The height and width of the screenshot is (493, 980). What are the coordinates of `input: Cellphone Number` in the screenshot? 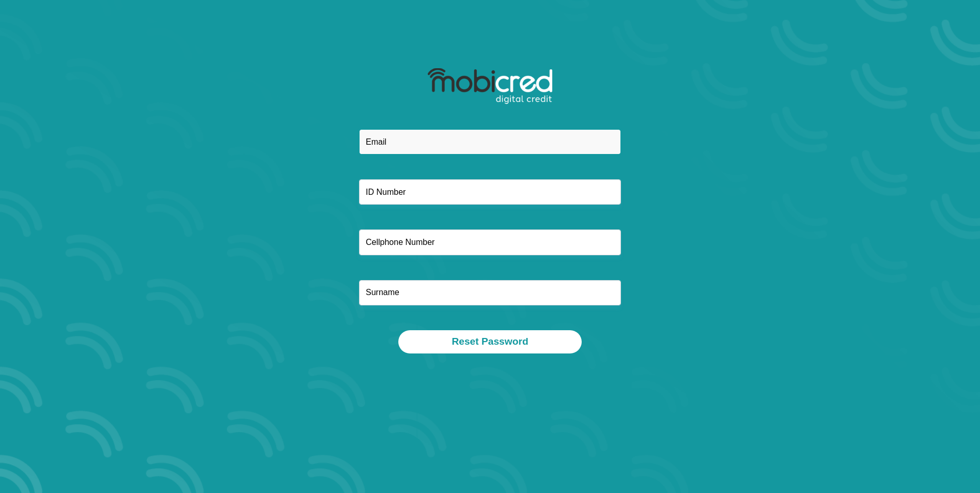 It's located at (490, 242).